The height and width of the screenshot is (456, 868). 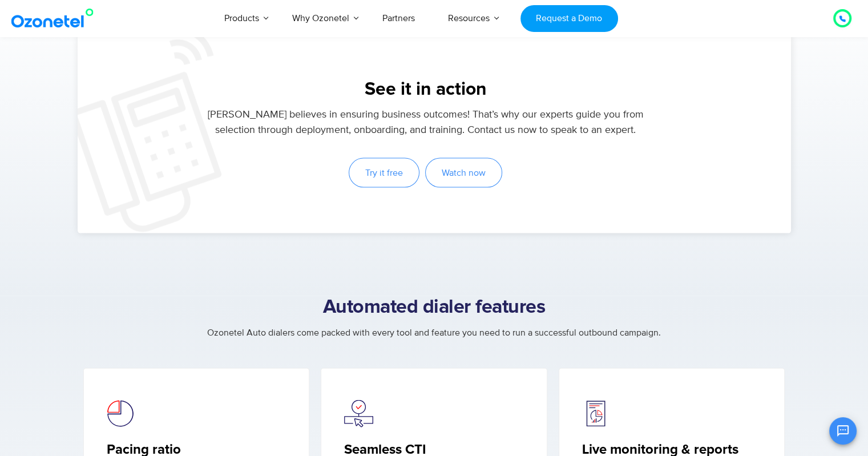 What do you see at coordinates (384, 173) in the screenshot?
I see `span: Try it free` at bounding box center [384, 173].